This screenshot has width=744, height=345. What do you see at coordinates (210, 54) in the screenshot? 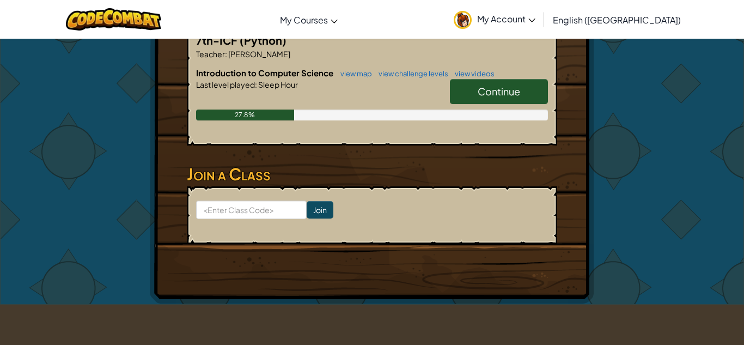
I see `span: Teacher` at bounding box center [210, 54].